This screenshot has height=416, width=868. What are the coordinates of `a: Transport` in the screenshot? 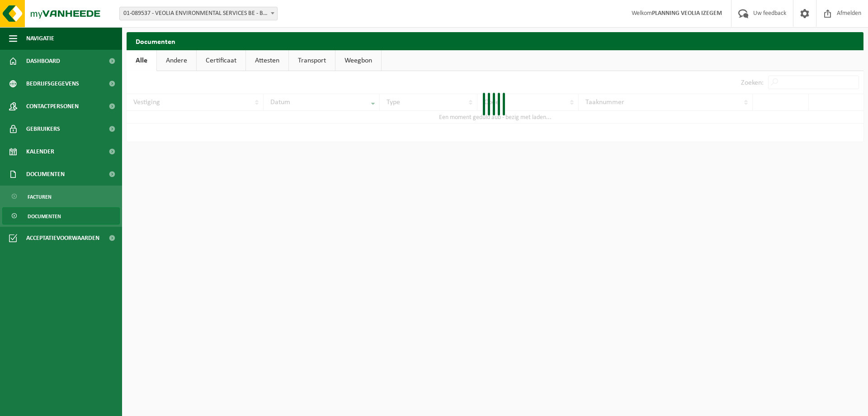 It's located at (312, 61).